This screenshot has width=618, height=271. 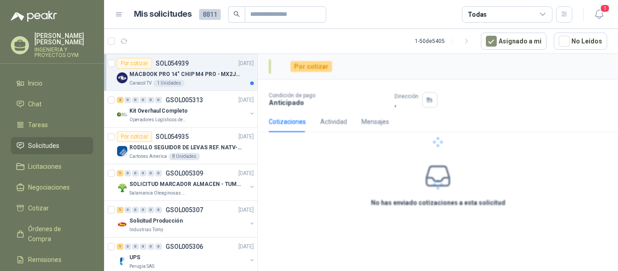 I want to click on button: Asignado a mi, so click(x=513, y=41).